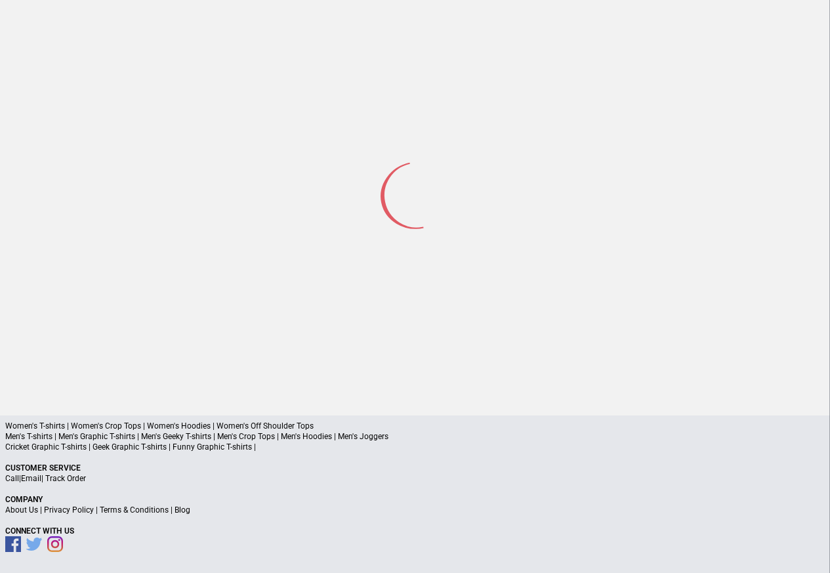  What do you see at coordinates (31, 478) in the screenshot?
I see `a: Email` at bounding box center [31, 478].